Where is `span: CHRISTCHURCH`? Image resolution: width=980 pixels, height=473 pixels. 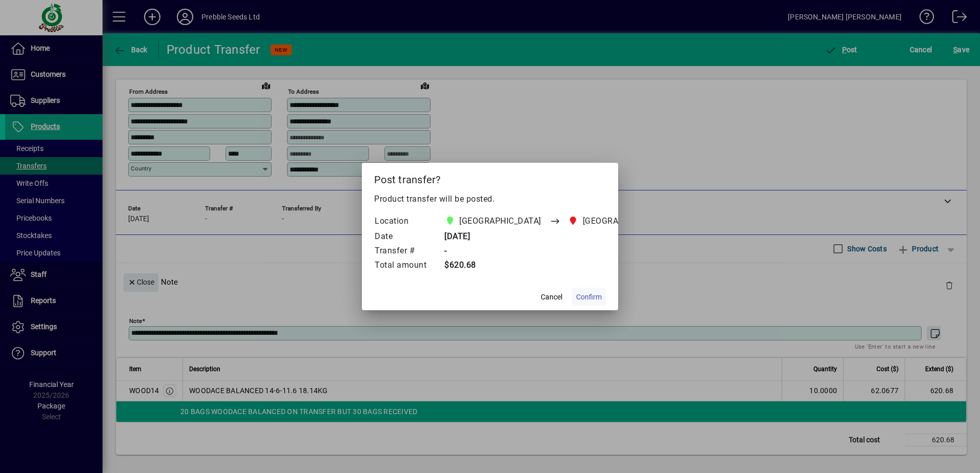
span: CHRISTCHURCH is located at coordinates (493, 221).